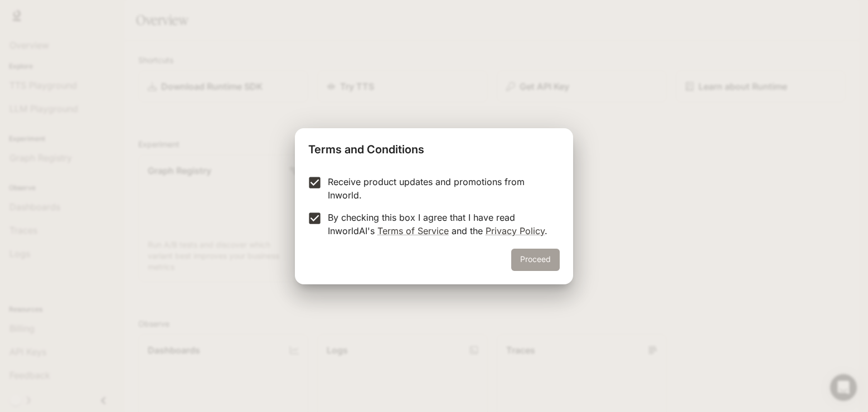 This screenshot has height=412, width=868. Describe the element at coordinates (434, 147) in the screenshot. I see `h2: Terms and Conditions` at that location.